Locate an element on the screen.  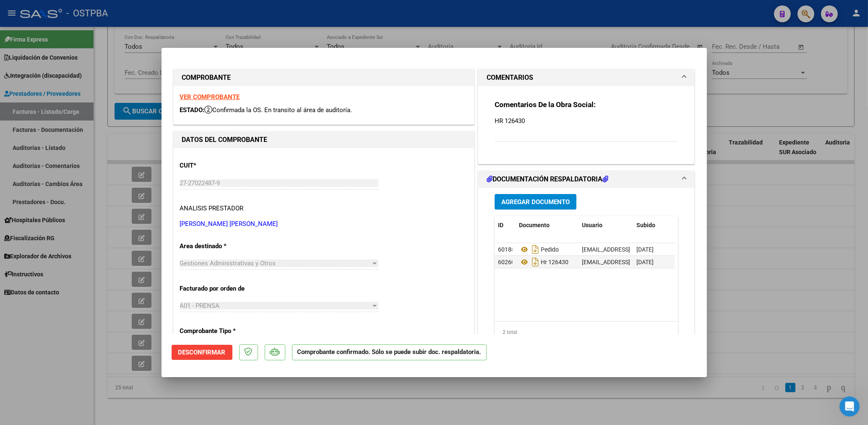
p: CUIT is located at coordinates (223, 165).